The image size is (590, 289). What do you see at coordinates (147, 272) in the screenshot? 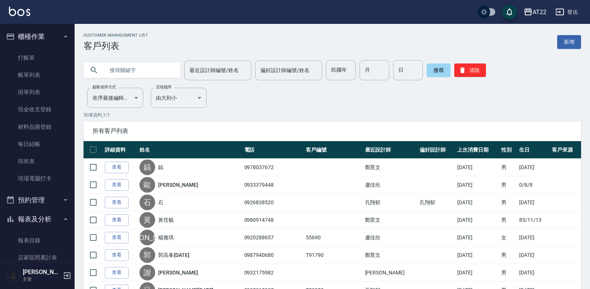
I see `div: 謝` at bounding box center [147, 272].